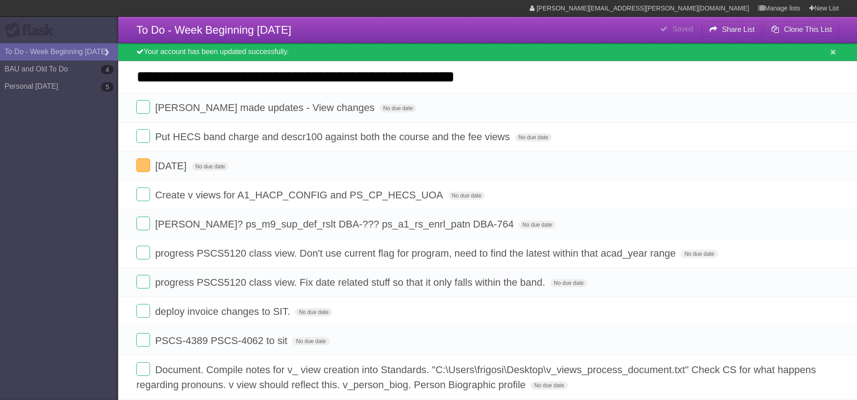 This screenshot has height=400, width=857. Describe the element at coordinates (487, 52) in the screenshot. I see `div: Your account has been updated successfully.` at that location.